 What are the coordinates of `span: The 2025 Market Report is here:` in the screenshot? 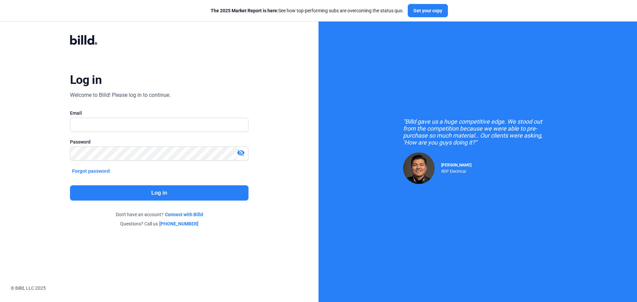 It's located at (245, 11).